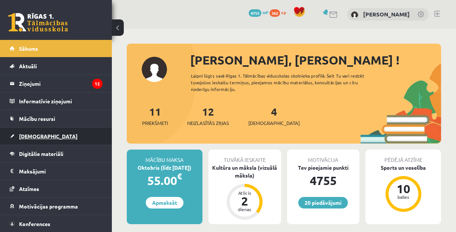  What do you see at coordinates (28, 49) in the screenshot?
I see `span: Sākums` at bounding box center [28, 49].